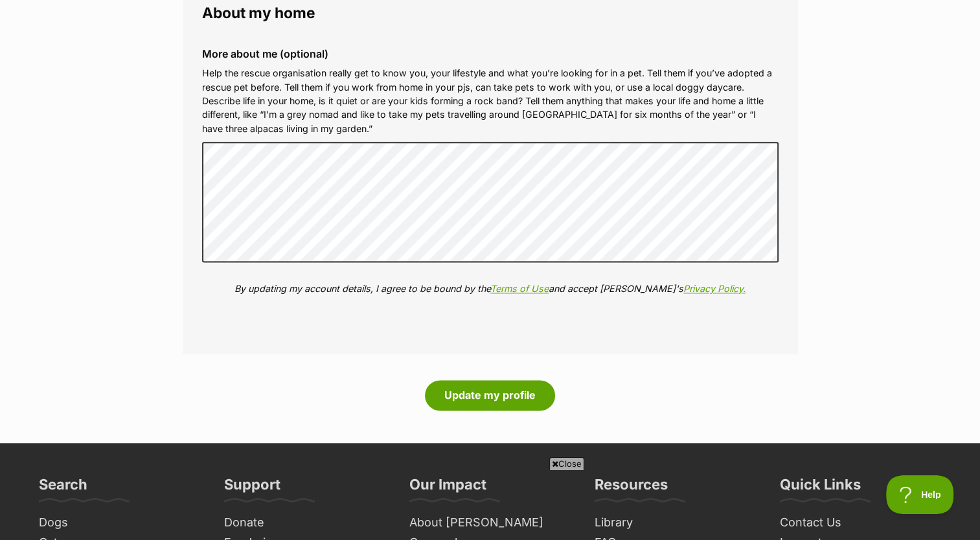 This screenshot has width=980, height=540. I want to click on h3: Support, so click(252, 488).